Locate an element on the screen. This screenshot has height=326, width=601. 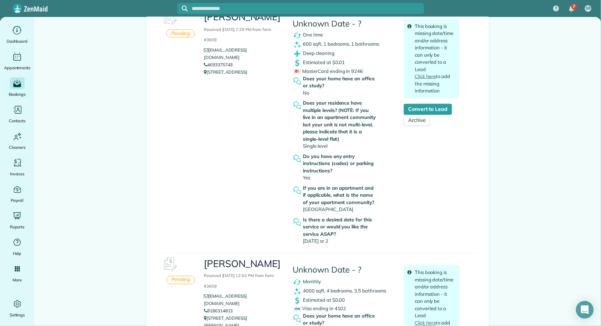
a: Settings is located at coordinates (17, 308).